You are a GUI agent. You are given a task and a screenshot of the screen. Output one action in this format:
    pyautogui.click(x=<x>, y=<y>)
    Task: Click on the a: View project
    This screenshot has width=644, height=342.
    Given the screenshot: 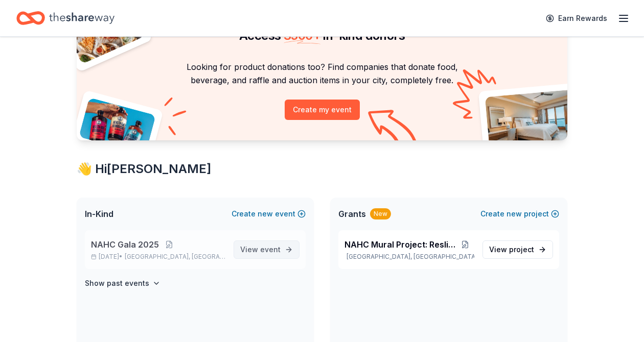 What is the action you would take?
    pyautogui.click(x=518, y=250)
    